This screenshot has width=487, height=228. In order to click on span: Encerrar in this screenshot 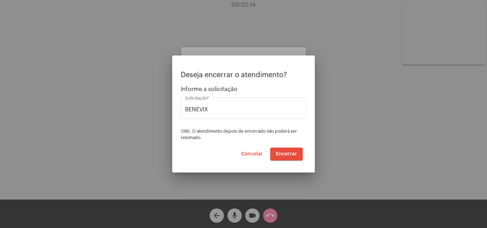, I will do `click(286, 154)`.